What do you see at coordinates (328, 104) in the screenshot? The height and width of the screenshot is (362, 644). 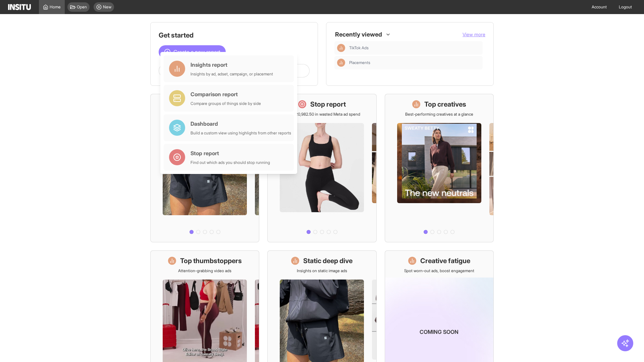 I see `h1: Stop report` at bounding box center [328, 104].